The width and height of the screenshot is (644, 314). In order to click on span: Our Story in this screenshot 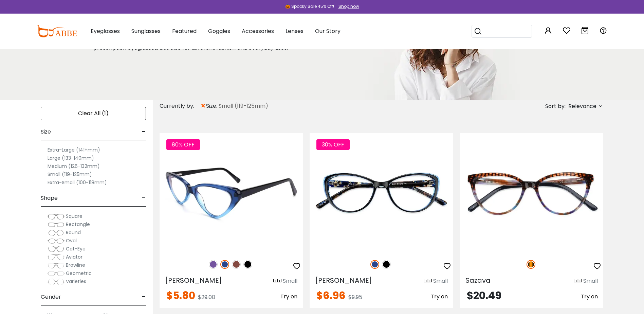, I will do `click(328, 31)`.